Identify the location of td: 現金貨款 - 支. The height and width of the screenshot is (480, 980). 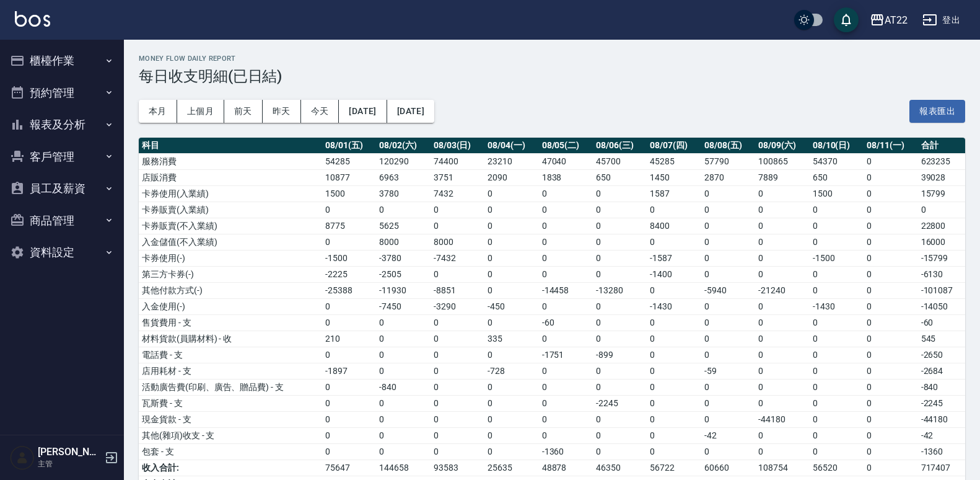
(230, 419).